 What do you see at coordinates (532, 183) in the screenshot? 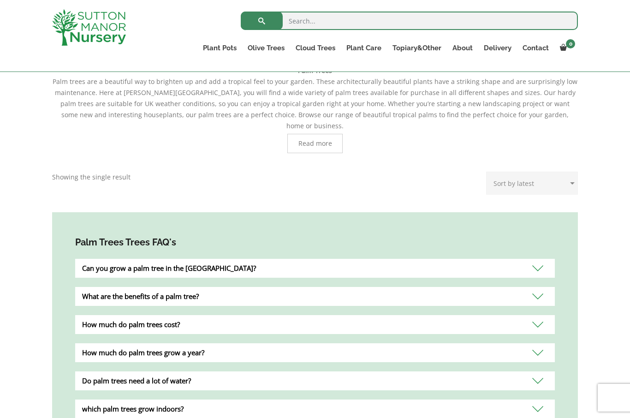
I see `select: Shop order` at bounding box center [532, 183].